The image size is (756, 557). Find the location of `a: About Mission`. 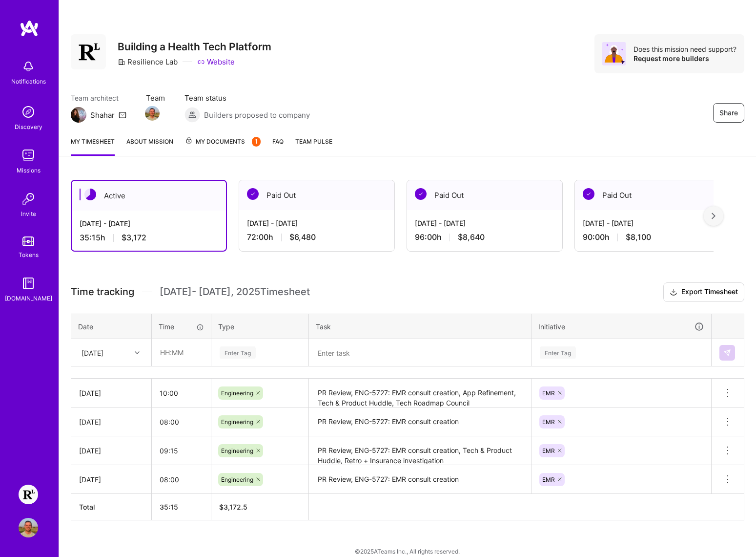

a: About Mission is located at coordinates (150, 146).